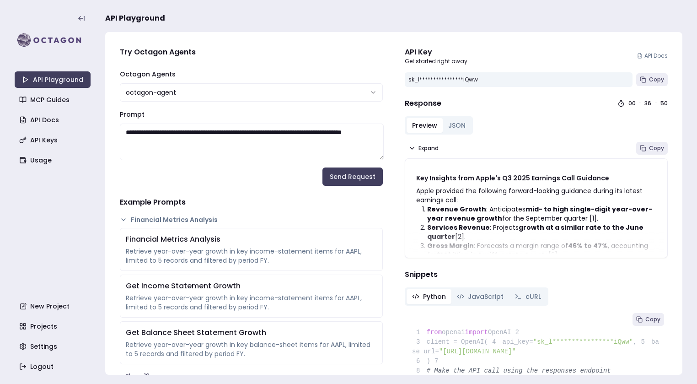 The image size is (697, 384). What do you see at coordinates (251, 286) in the screenshot?
I see `div: Get Income Statement Growth` at bounding box center [251, 286].